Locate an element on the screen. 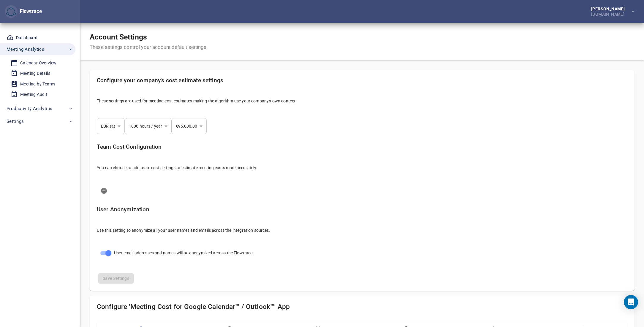 The image size is (644, 327). div: User email addresses and names will be anonymized across the Flowtrace. is located at coordinates (182, 254).